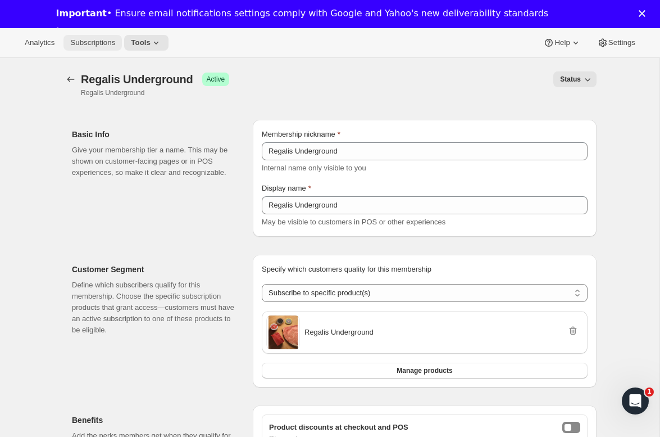  What do you see at coordinates (93, 43) in the screenshot?
I see `button: Subscriptions` at bounding box center [93, 43].